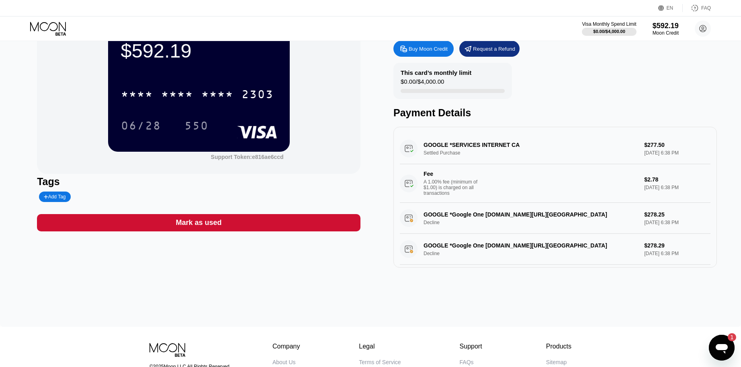 This screenshot has width=741, height=367. Describe the element at coordinates (666, 29) in the screenshot. I see `div: $592.19Moon Credit` at that location.